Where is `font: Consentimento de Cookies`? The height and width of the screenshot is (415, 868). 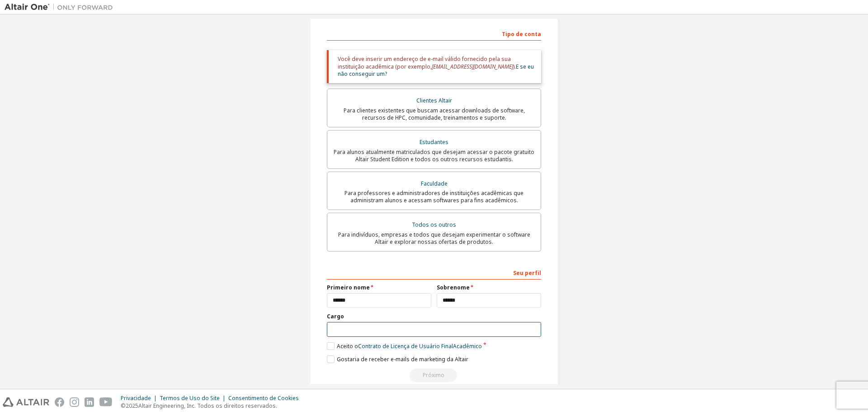
font: Consentimento de Cookies is located at coordinates (264, 398).